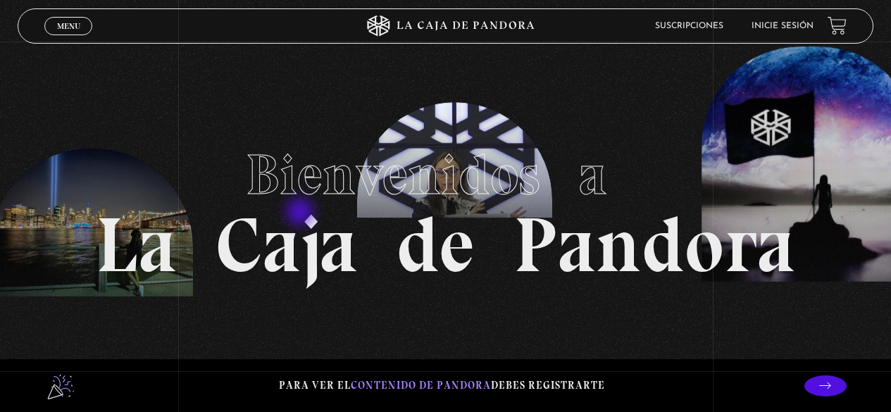 The image size is (891, 412). Describe the element at coordinates (68, 26) in the screenshot. I see `span: Menu` at that location.